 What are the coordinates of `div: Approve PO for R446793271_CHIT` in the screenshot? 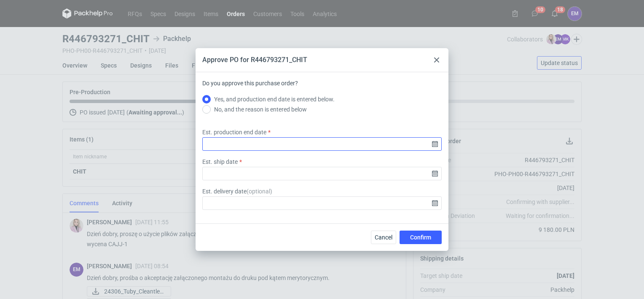 It's located at (255, 60).